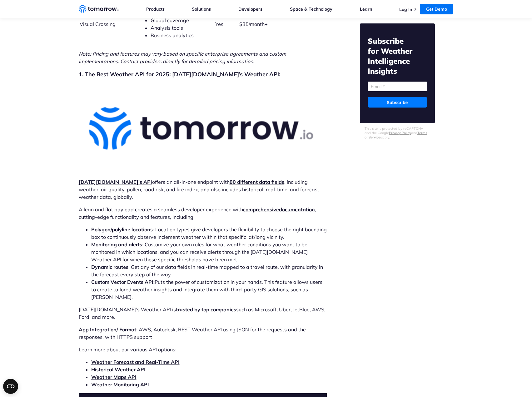  What do you see at coordinates (400, 133) in the screenshot?
I see `a: Privacy Policy` at bounding box center [400, 133].